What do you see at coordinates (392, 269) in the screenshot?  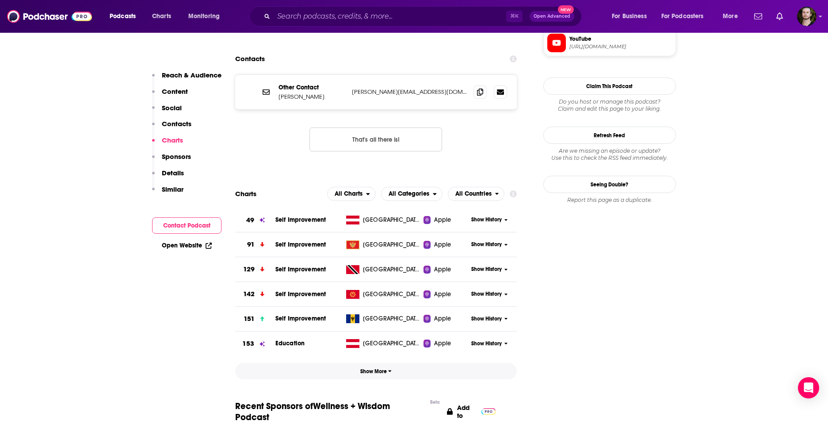 I see `span: Trinidad and Tobago` at bounding box center [392, 269].